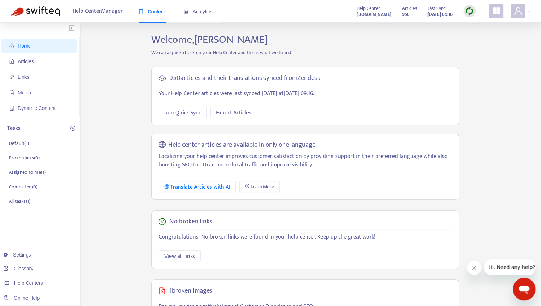 This screenshot has width=541, height=306. I want to click on span: check-circle, so click(162, 222).